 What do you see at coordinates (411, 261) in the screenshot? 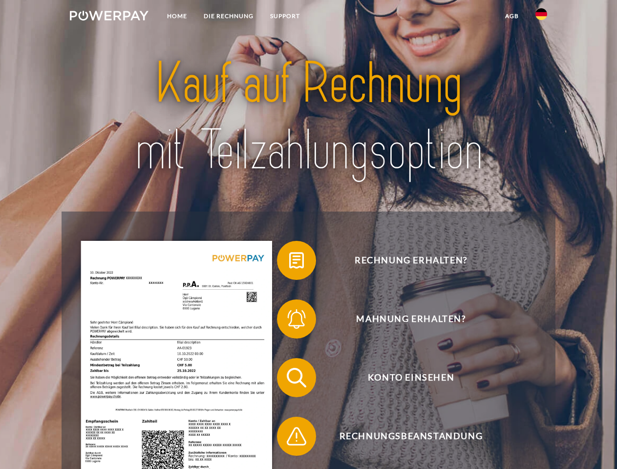
I see `span: Rechnung erhalten?` at bounding box center [411, 261].